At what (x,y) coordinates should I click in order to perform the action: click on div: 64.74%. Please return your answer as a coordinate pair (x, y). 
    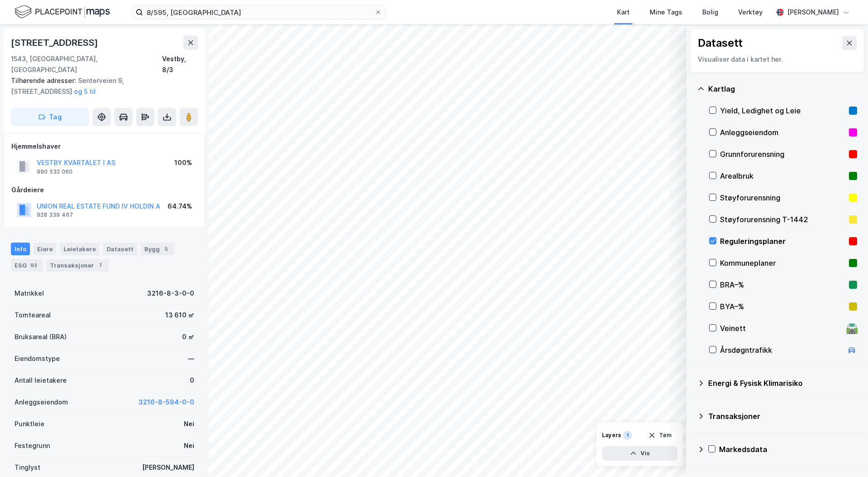
    Looking at the image, I should click on (180, 206).